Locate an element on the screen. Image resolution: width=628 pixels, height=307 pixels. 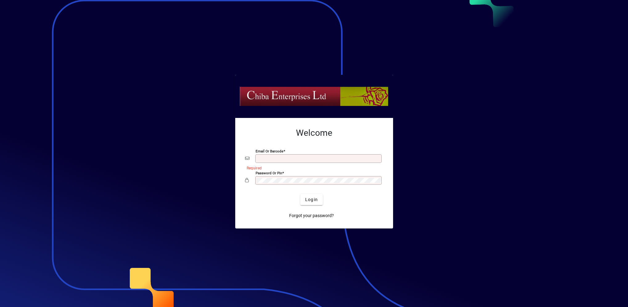
h2: Welcome is located at coordinates (314, 133).